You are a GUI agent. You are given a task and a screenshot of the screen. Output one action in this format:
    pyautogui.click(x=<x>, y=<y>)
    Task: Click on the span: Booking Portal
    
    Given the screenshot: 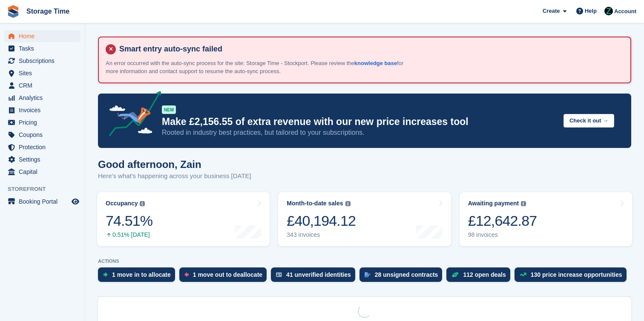 What is the action you would take?
    pyautogui.click(x=44, y=201)
    